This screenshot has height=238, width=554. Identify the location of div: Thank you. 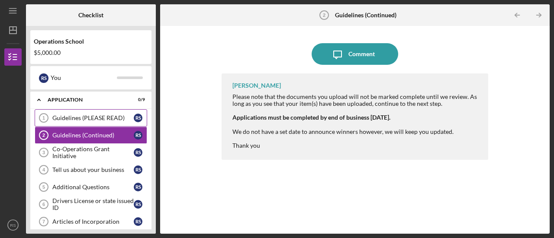
(356, 146).